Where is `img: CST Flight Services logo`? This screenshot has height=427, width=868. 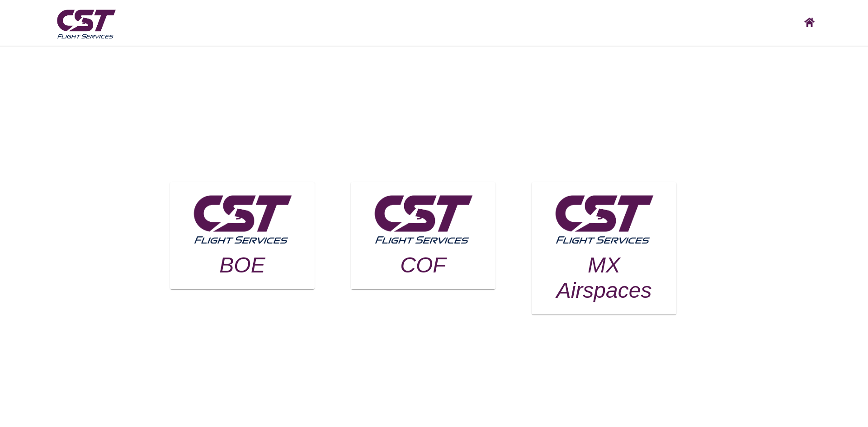
img: CST Flight Services logo is located at coordinates (86, 23).